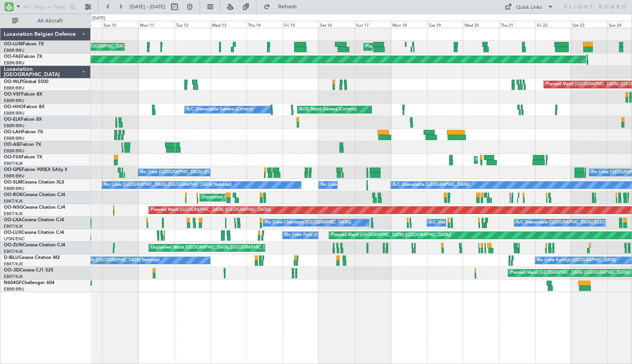 The width and height of the screenshot is (632, 364). What do you see at coordinates (283, 7) in the screenshot?
I see `button: Refresh` at bounding box center [283, 7].